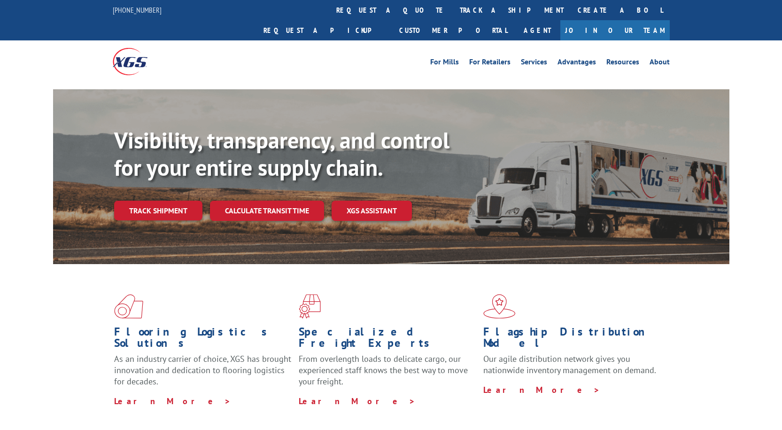 The width and height of the screenshot is (782, 430). What do you see at coordinates (453, 30) in the screenshot?
I see `a: Customer Portal` at bounding box center [453, 30].